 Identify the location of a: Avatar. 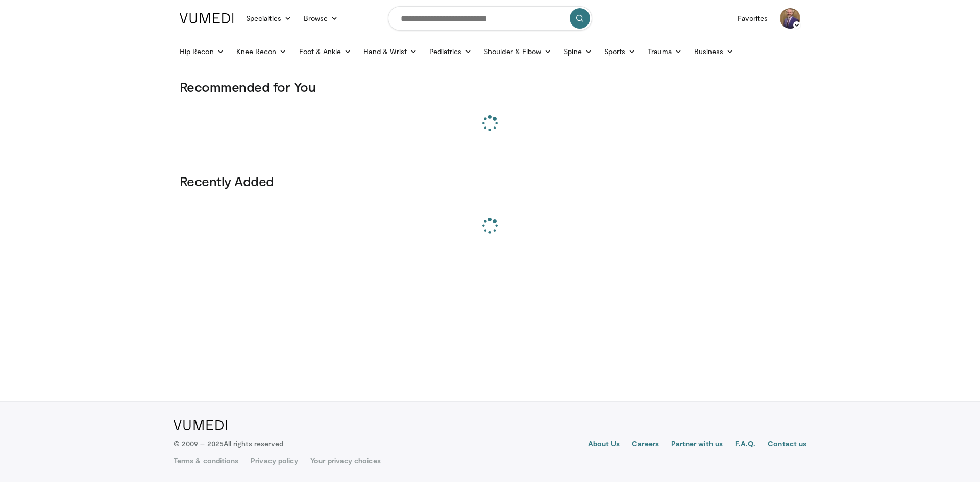
(790, 19).